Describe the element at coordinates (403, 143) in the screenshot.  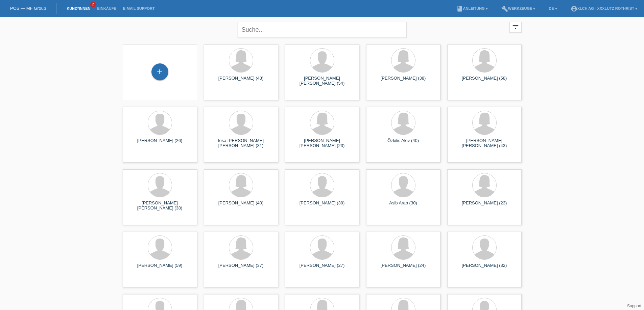
I see `div: Özkilic Alev (40)` at that location.